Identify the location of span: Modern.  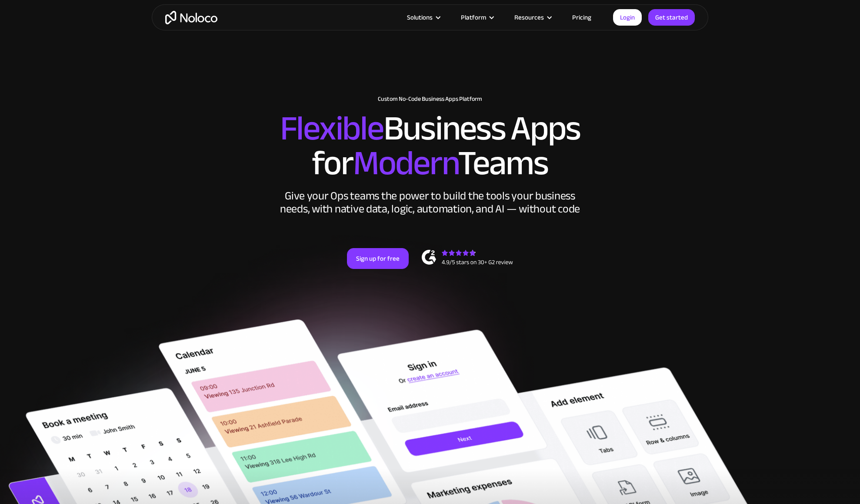
(405, 163).